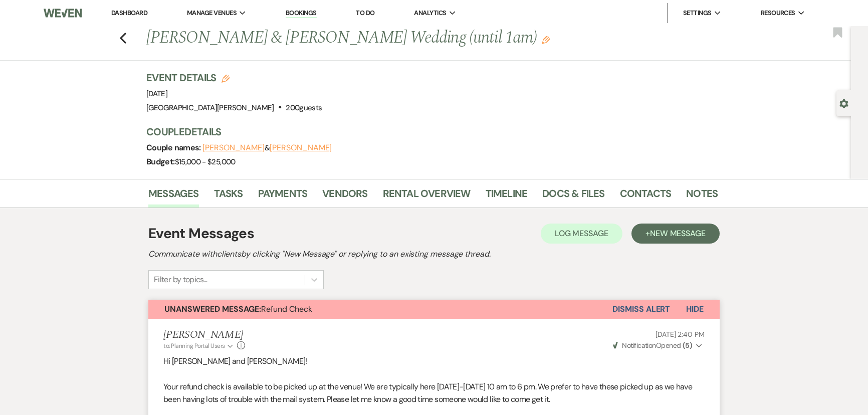 The image size is (868, 415). What do you see at coordinates (695, 309) in the screenshot?
I see `button: Hide` at bounding box center [695, 309].